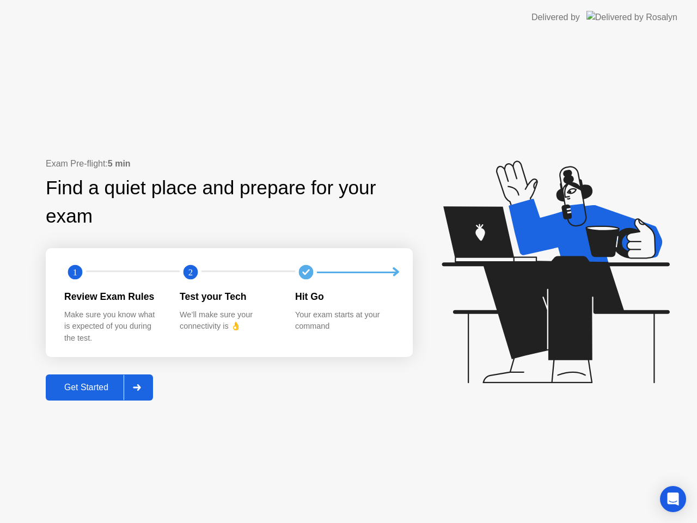 This screenshot has width=697, height=523. What do you see at coordinates (75, 272) in the screenshot?
I see `text: 1` at bounding box center [75, 272].